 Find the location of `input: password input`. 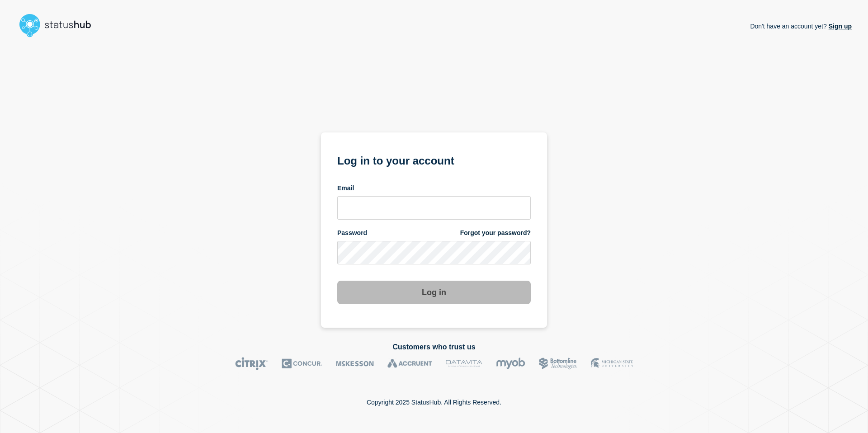

input: password input is located at coordinates (434, 253).